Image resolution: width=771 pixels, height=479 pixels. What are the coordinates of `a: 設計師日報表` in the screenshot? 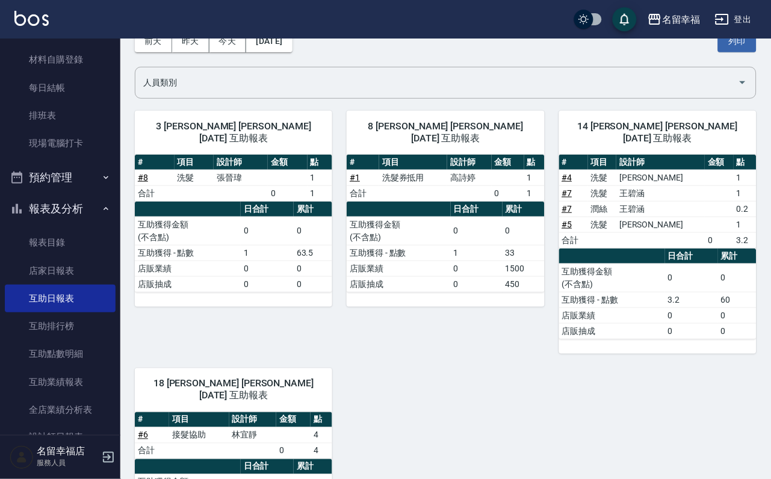 It's located at (60, 438).